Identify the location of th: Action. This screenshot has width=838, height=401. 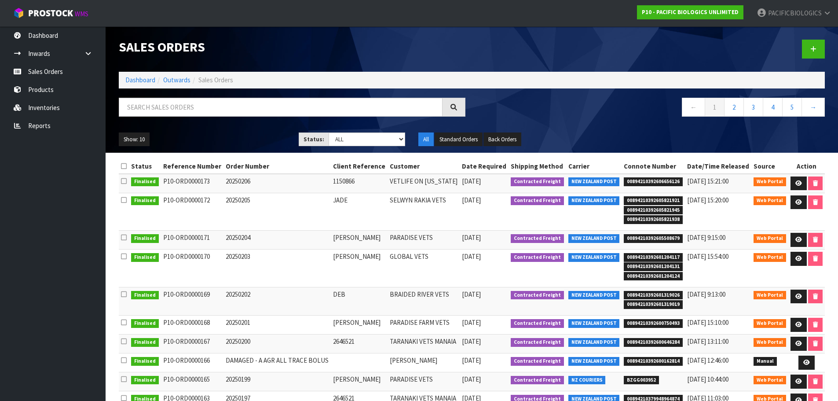
(807, 166).